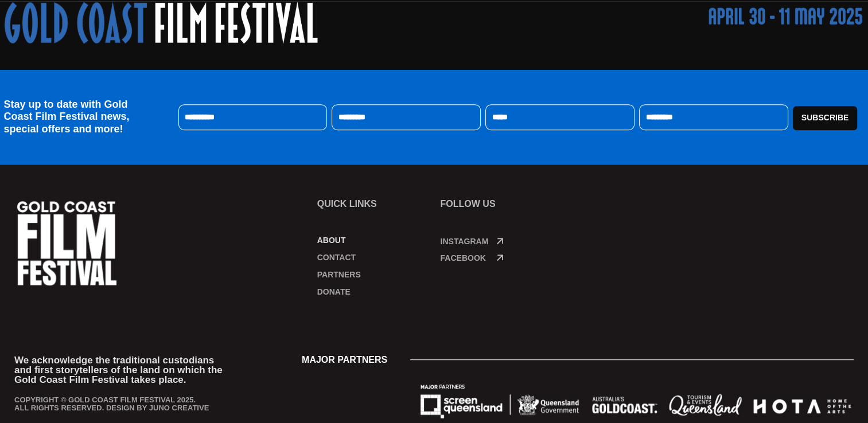  I want to click on h4: Stay up to date with Gold Coast Film Festival news, special offers and more!, so click(76, 117).